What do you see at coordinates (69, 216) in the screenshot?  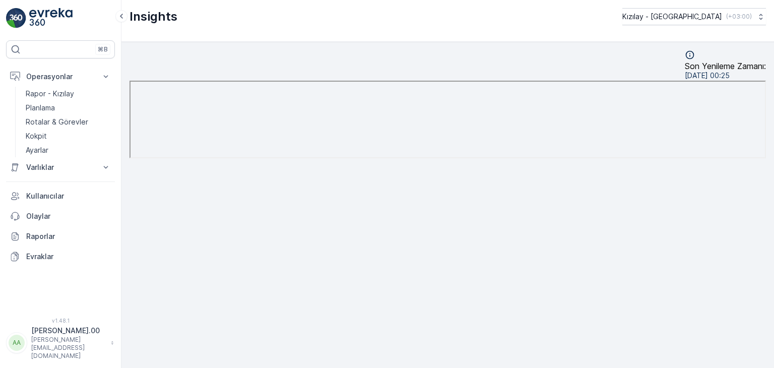 I see `p: Olaylar` at bounding box center [69, 216].